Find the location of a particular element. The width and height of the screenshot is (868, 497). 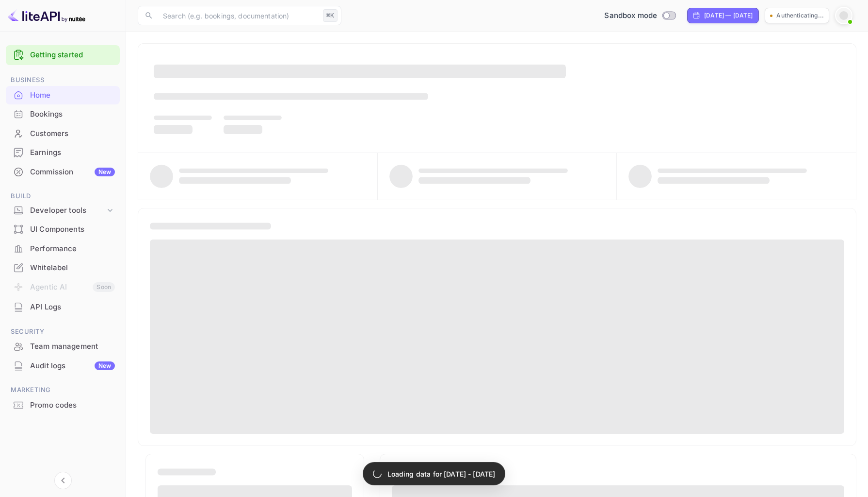

a: Whitelabel is located at coordinates (63, 267).